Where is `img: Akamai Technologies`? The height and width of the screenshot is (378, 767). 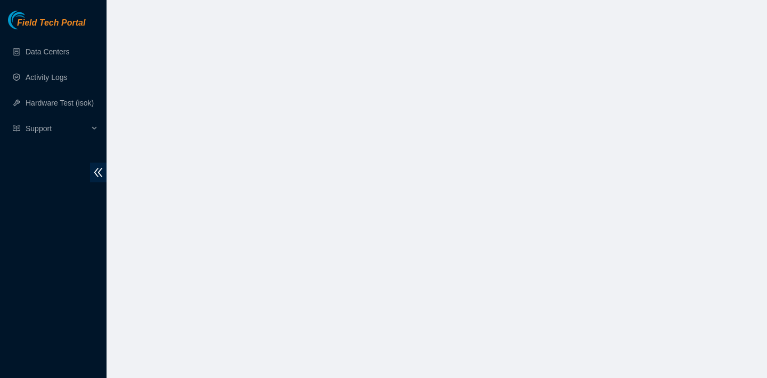
img: Akamai Technologies is located at coordinates (31, 20).